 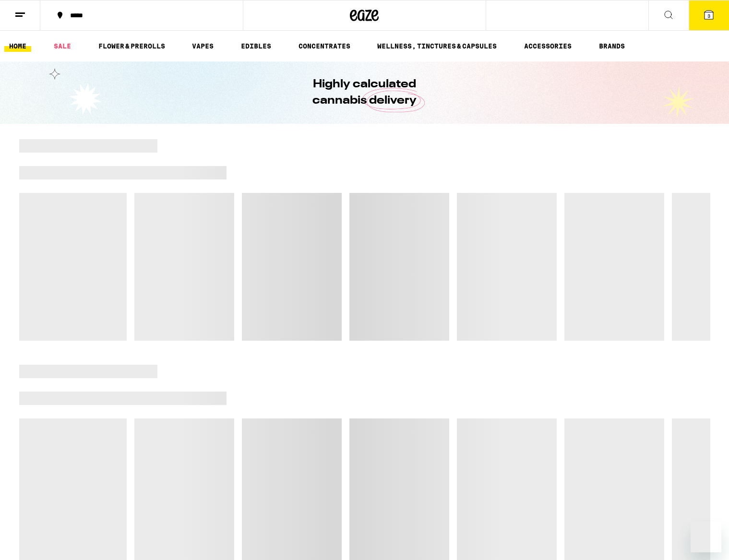 I want to click on a: EDIBLES, so click(x=256, y=46).